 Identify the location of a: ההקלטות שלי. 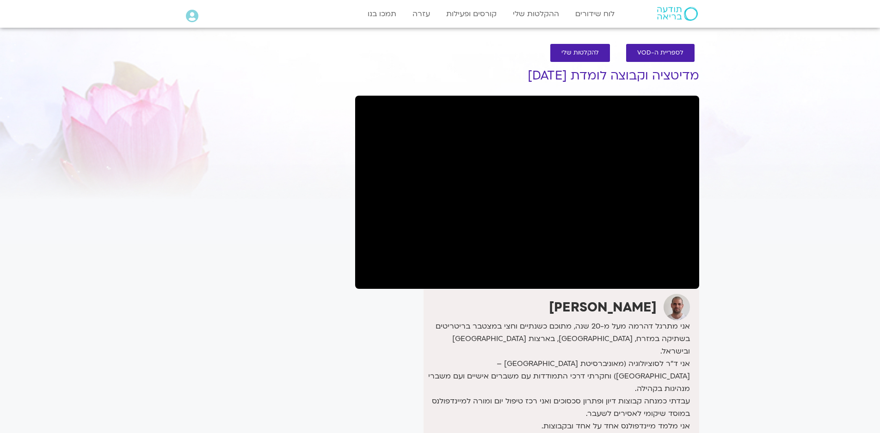
(536, 14).